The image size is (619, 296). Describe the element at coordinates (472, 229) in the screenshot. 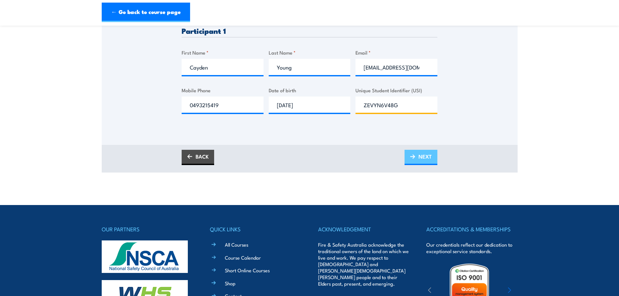

I see `h4: ACCREDITATIONS & MEMBERSHIPS` at that location.